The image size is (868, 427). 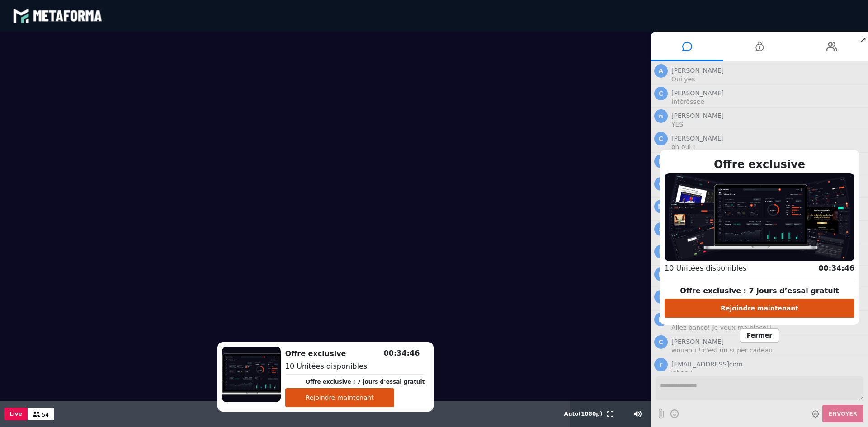 I want to click on span: Auto ( 1080 p), so click(x=583, y=414).